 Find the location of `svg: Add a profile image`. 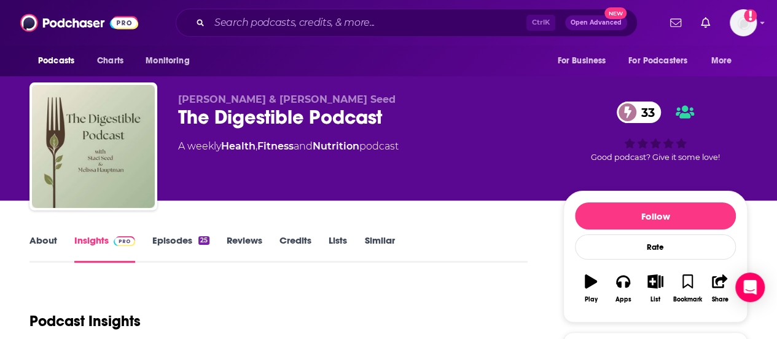

svg: Add a profile image is located at coordinates (750, 15).